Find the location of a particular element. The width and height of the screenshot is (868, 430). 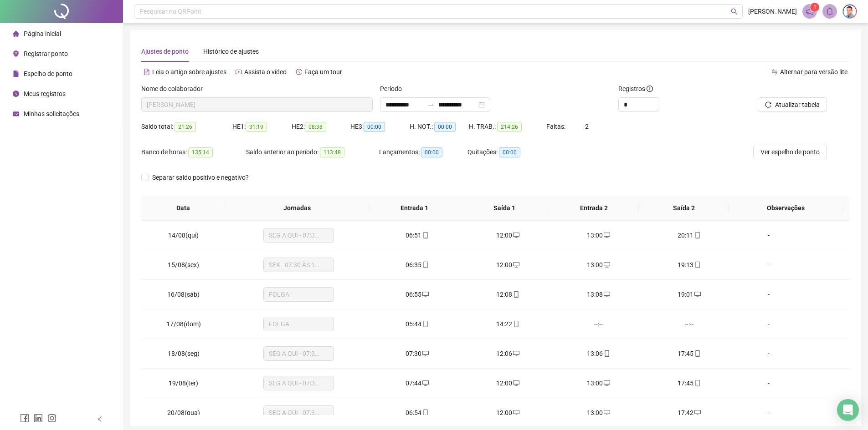

span: schedule is located at coordinates (16, 114).